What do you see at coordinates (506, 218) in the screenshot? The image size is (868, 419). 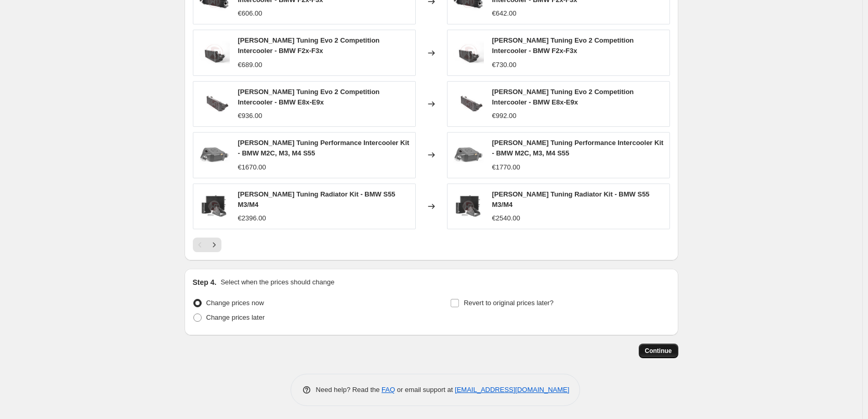 I see `div: €2540.00` at bounding box center [506, 218].